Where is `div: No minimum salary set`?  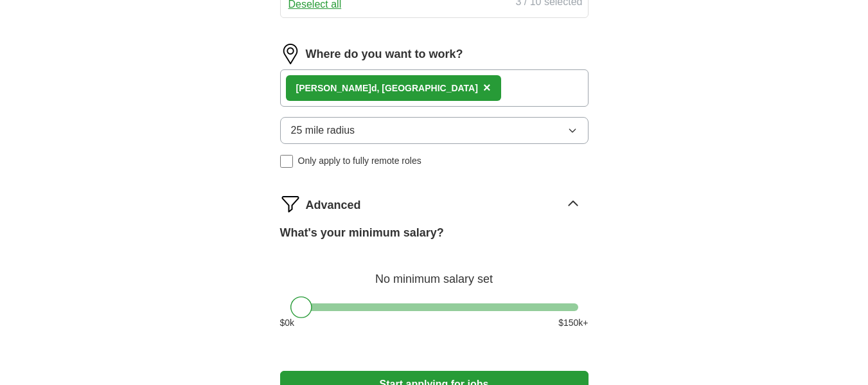 div: No minimum salary set is located at coordinates (434, 272).